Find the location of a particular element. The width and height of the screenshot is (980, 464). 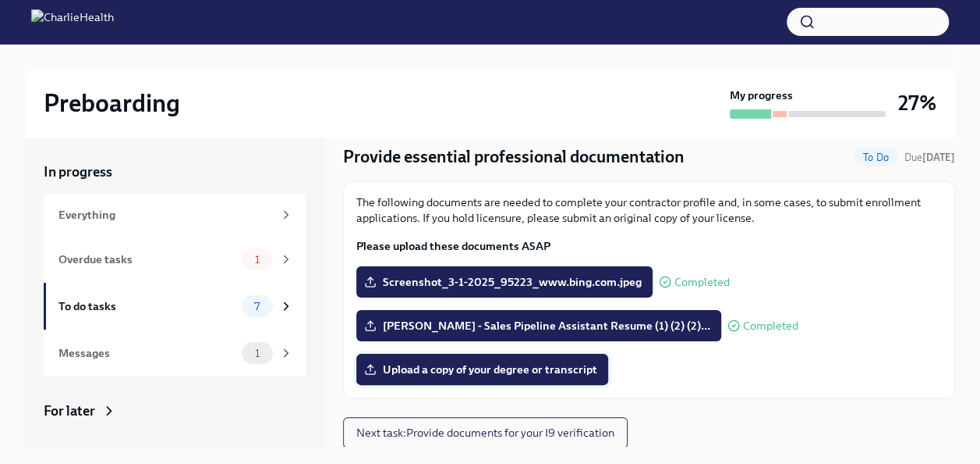

span: Upload a copy of your degree or transcript is located at coordinates (482, 369).